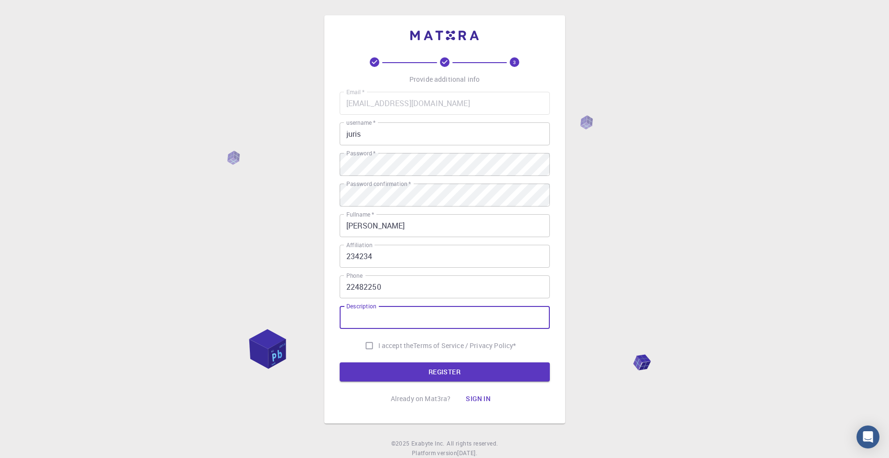 The height and width of the screenshot is (458, 889). I want to click on label: Password, so click(361, 153).